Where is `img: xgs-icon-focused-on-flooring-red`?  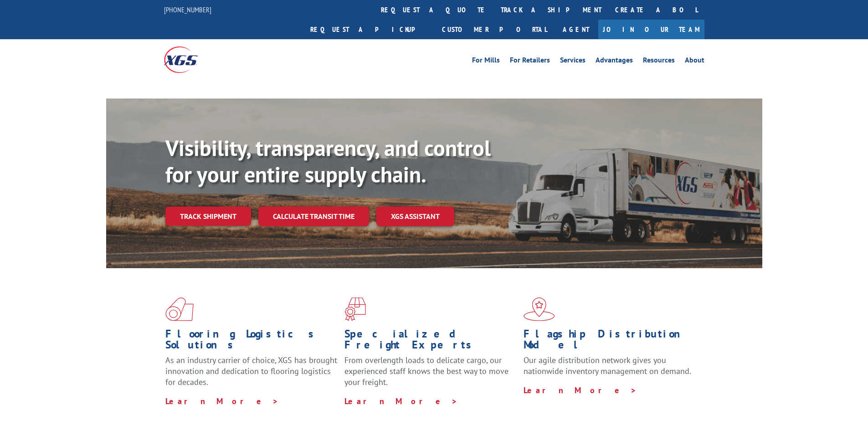
img: xgs-icon-focused-on-flooring-red is located at coordinates (355, 309).